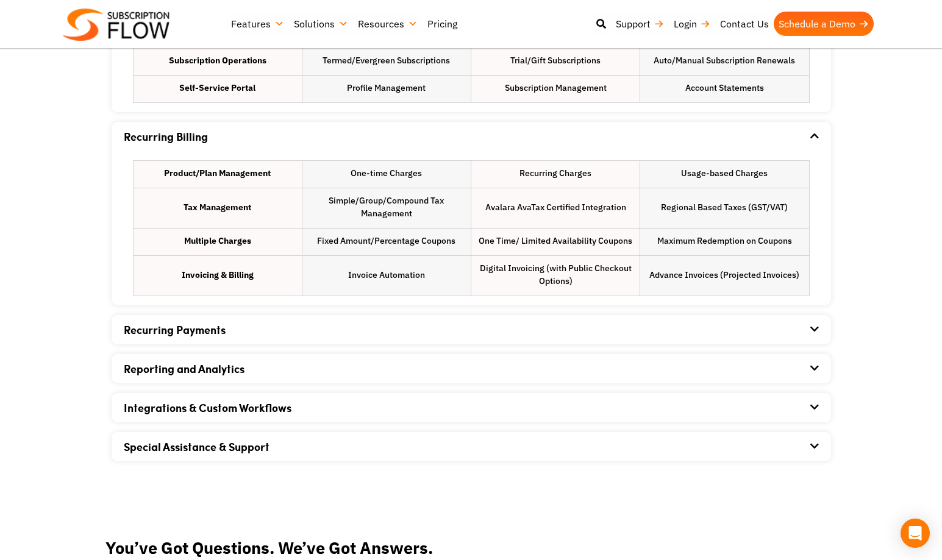  What do you see at coordinates (555, 174) in the screenshot?
I see `li: Recurring Charges` at bounding box center [555, 174].